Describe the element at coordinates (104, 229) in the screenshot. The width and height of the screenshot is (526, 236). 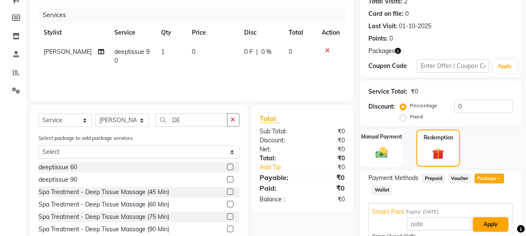
I see `div: Spa Treatment - Deep Tissue Massage (90 Min)` at that location.